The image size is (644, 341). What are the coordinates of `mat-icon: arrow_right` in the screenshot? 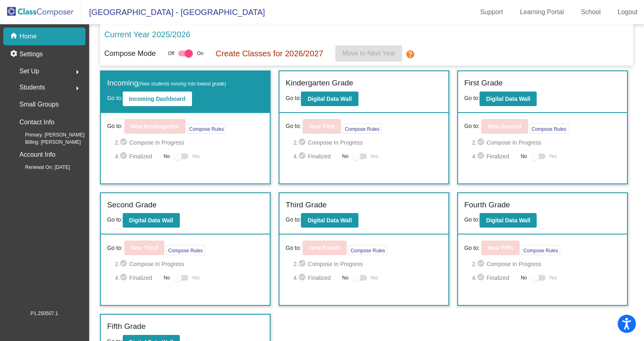 It's located at (77, 88).